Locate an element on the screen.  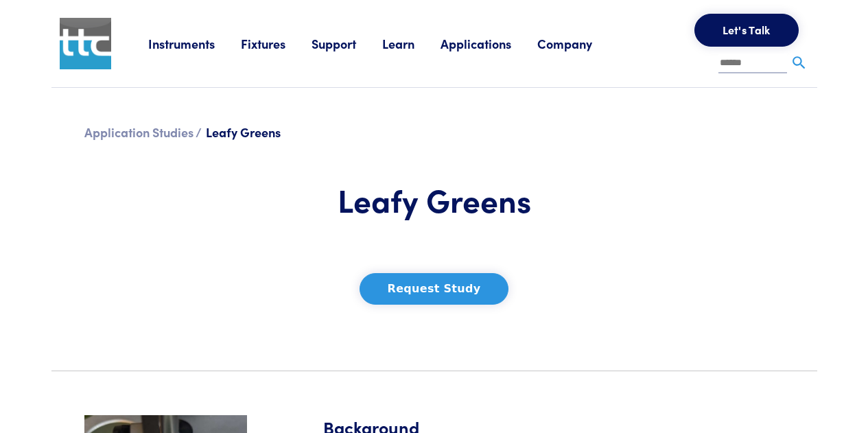
a: Applications is located at coordinates (488, 44).